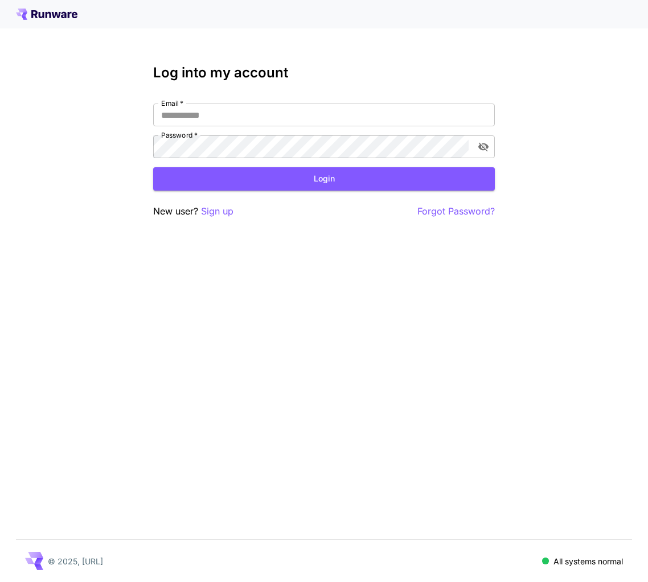 This screenshot has width=648, height=582. Describe the element at coordinates (217, 211) in the screenshot. I see `button: Sign up` at that location.